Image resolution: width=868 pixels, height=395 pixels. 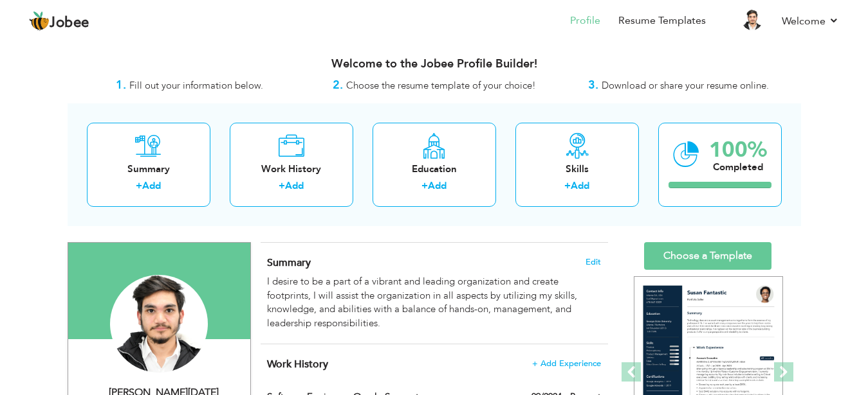 What do you see at coordinates (434, 365) in the screenshot?
I see `h4: This helps to show the companies you have worked for.` at bounding box center [434, 365].